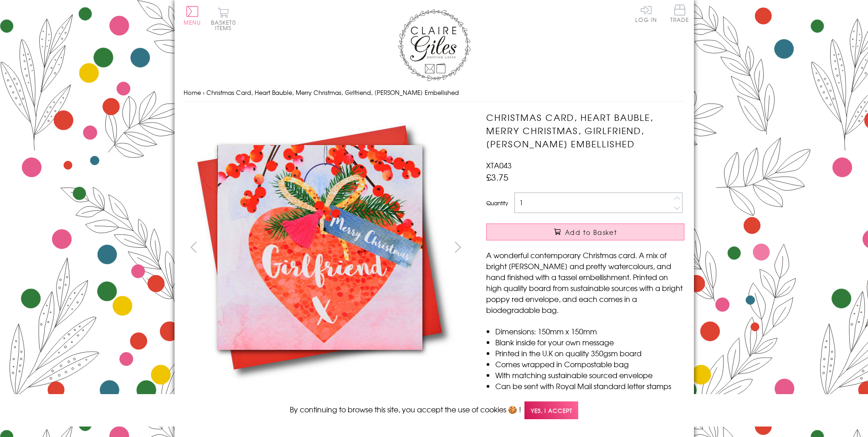  Describe the element at coordinates (590, 386) in the screenshot. I see `li: Can be sent with Royal Mail standard letter stamps` at that location.